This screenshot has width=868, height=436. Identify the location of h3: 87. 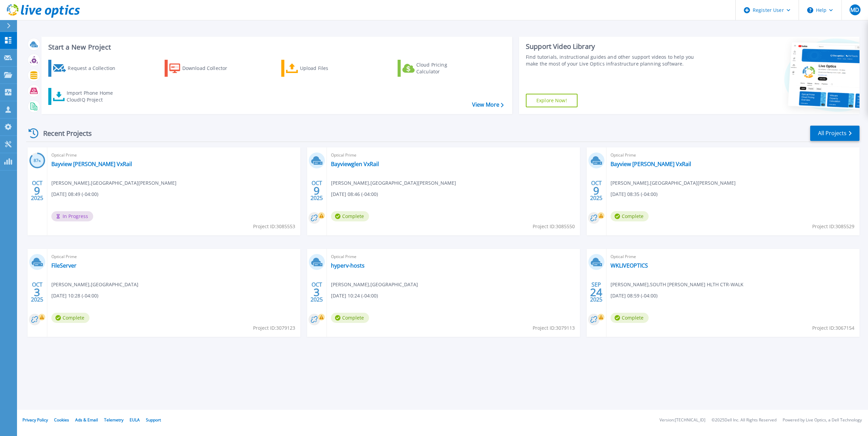
(37, 161).